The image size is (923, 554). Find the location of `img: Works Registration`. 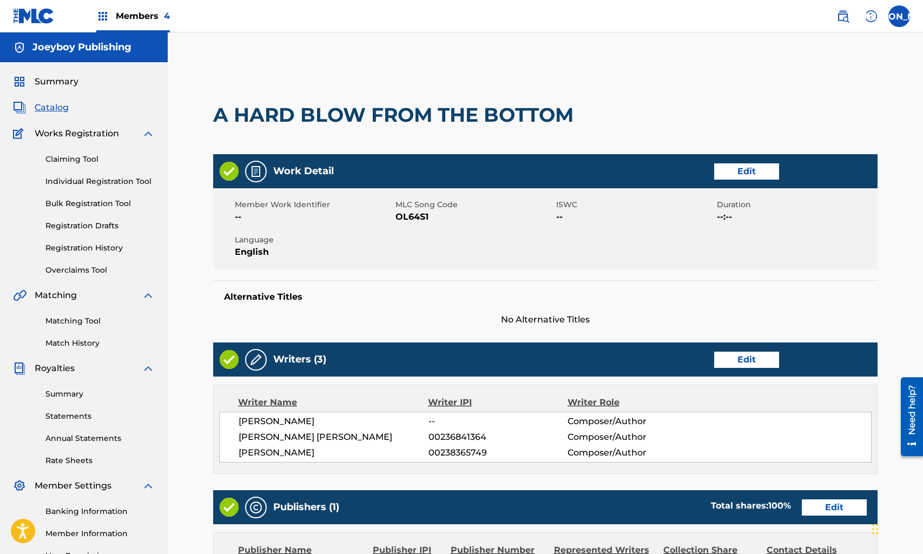

img: Works Registration is located at coordinates (20, 134).